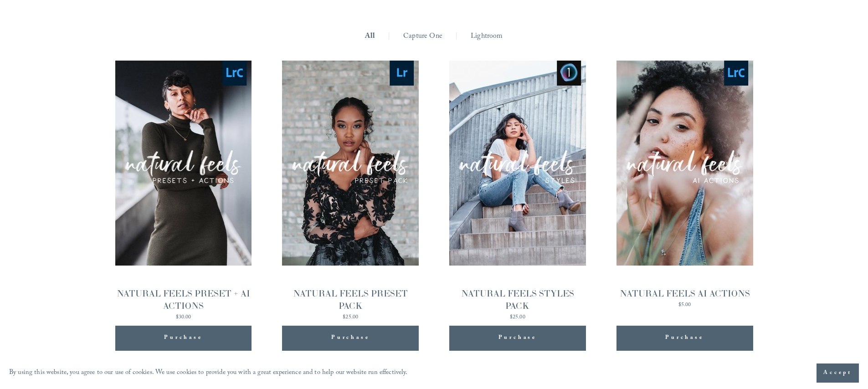 The width and height of the screenshot is (868, 389). What do you see at coordinates (351, 191) in the screenshot?
I see `a: NATURAL FEELS PRESET PACK` at bounding box center [351, 191].